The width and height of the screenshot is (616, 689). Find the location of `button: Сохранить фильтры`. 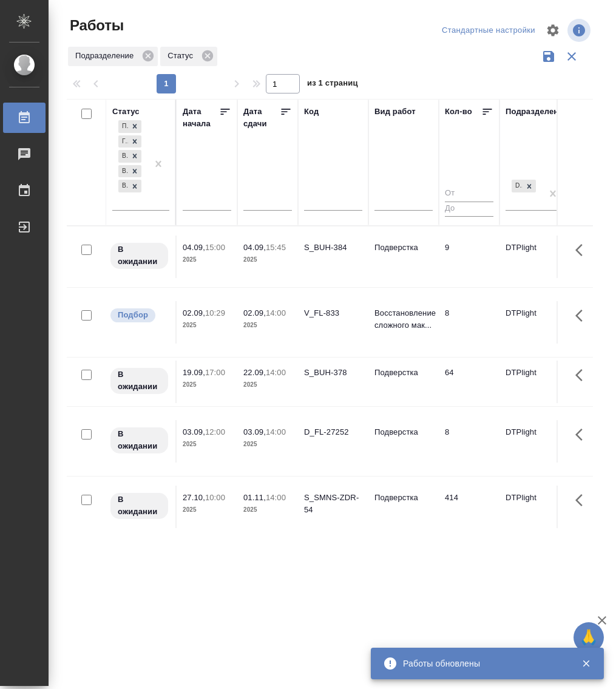

button: Сохранить фильтры is located at coordinates (549, 57).